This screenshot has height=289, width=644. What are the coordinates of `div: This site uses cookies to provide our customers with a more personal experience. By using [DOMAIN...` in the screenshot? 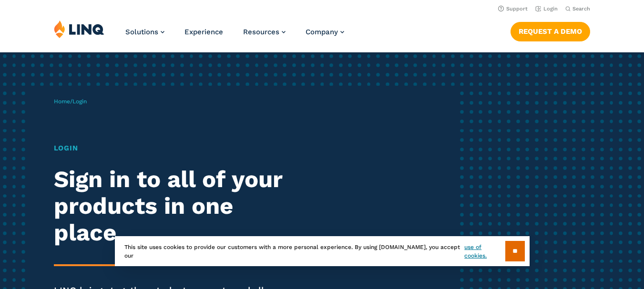 It's located at (322, 251).